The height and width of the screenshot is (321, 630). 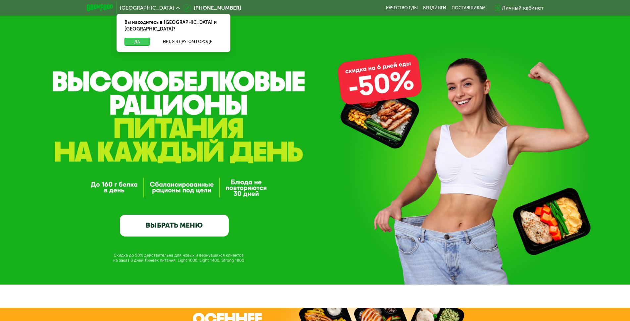 I want to click on button: Да, so click(x=137, y=42).